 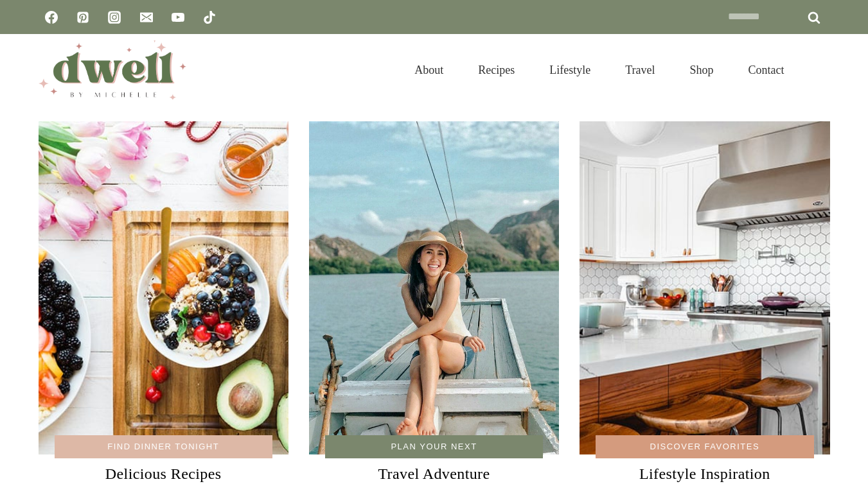 What do you see at coordinates (570, 70) in the screenshot?
I see `a: Lifestyle` at bounding box center [570, 70].